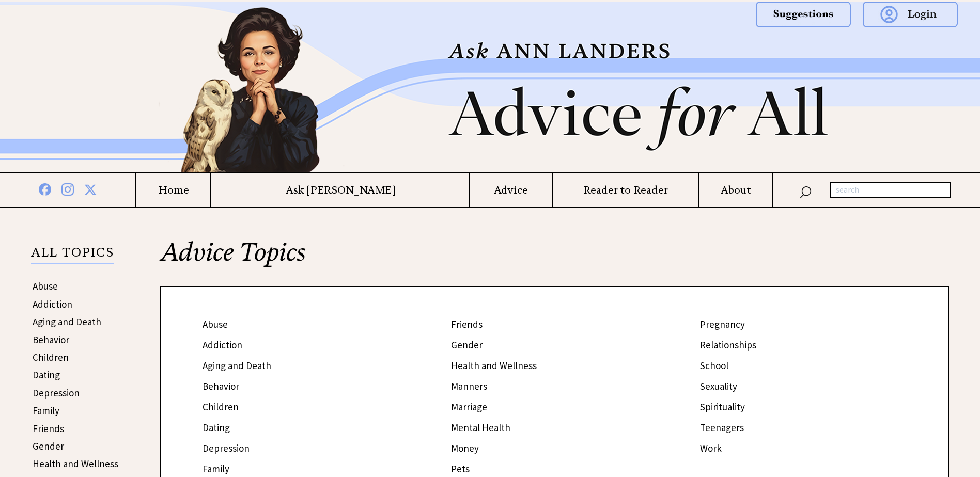 This screenshot has height=477, width=980. Describe the element at coordinates (173, 190) in the screenshot. I see `h4: Home` at that location.